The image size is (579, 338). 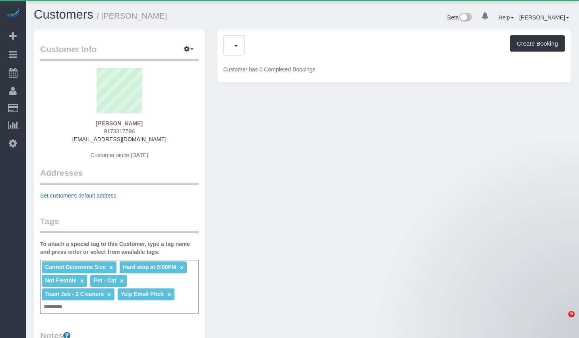 I want to click on span: Yelp Email Pitch, so click(x=142, y=294).